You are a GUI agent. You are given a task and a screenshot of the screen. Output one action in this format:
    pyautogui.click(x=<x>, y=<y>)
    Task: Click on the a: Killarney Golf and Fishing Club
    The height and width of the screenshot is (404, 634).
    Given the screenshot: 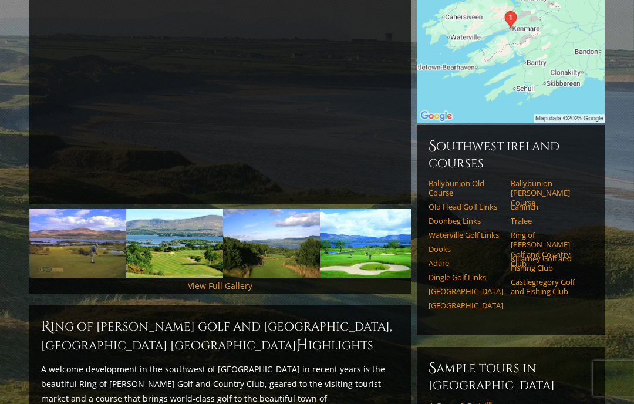 What is the action you would take?
    pyautogui.click(x=548, y=263)
    